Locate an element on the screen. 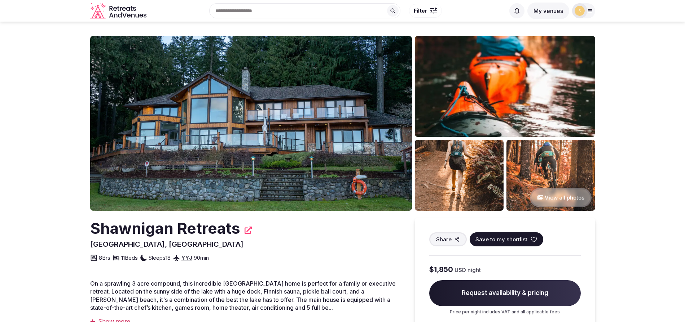  span: Filter is located at coordinates (420, 11).